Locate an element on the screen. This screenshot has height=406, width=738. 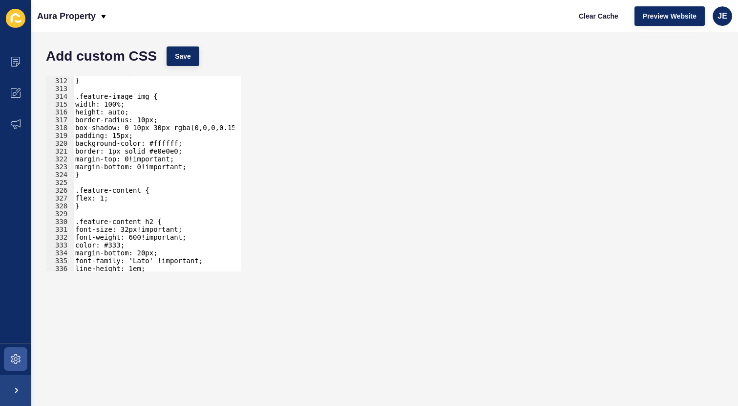
div: 321 is located at coordinates (60, 151).